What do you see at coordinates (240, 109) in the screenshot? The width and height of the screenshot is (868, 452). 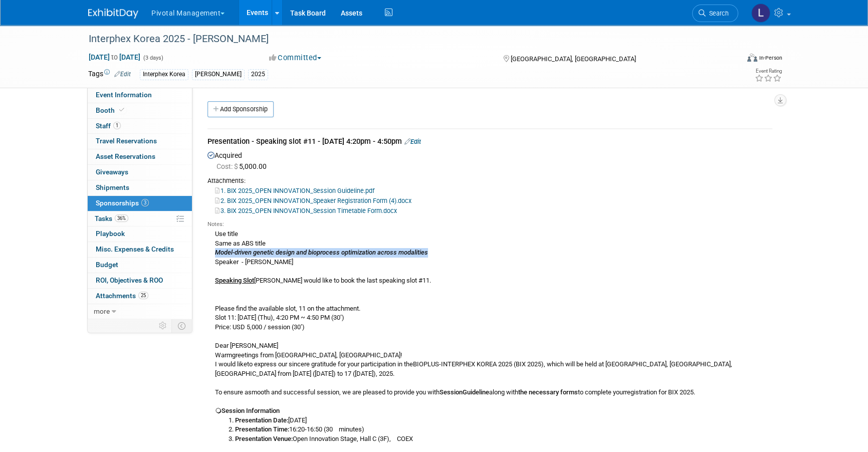 I see `a: Add Sponsorship` at bounding box center [240, 109].